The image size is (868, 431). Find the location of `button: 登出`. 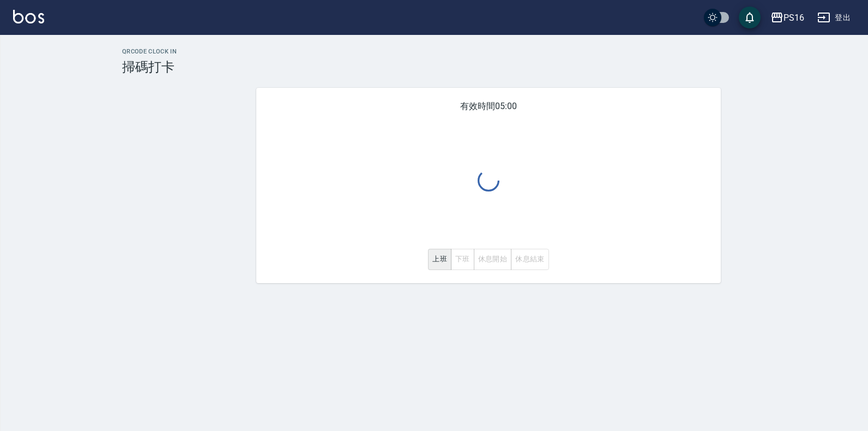

button: 登出 is located at coordinates (834, 18).